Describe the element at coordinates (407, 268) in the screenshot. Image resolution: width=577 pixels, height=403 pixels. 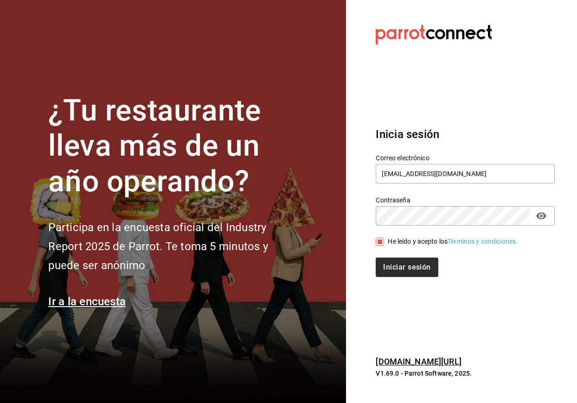
I see `button: Iniciar sesión` at that location.